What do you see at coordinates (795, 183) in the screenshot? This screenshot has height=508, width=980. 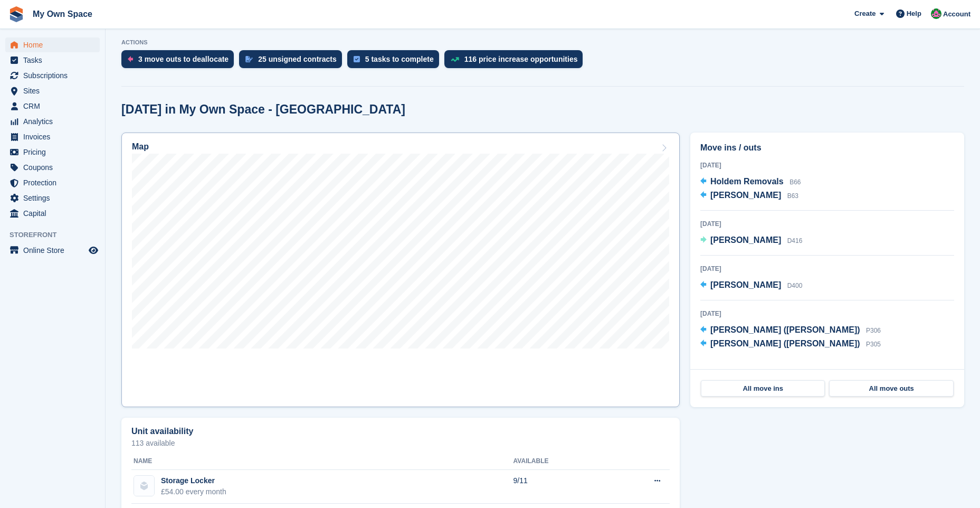 I see `span: B66` at bounding box center [795, 183].